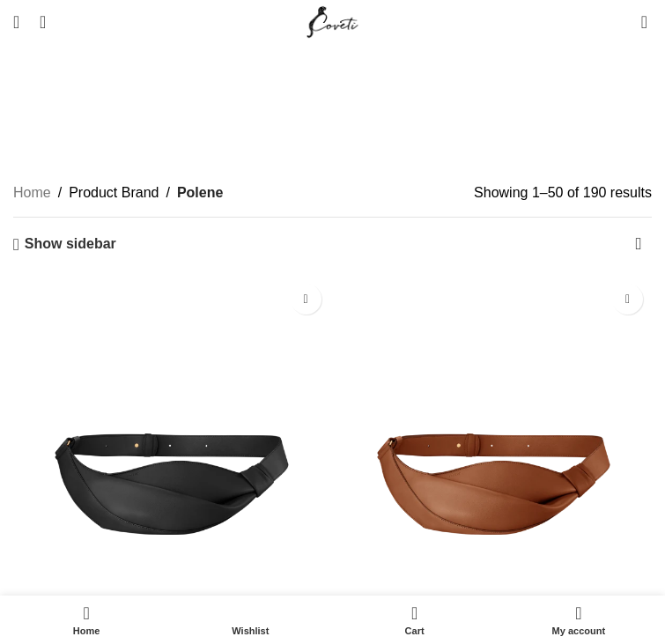  I want to click on a: Open mobile menu, so click(16, 22).